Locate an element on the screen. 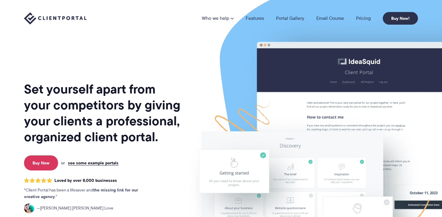 This screenshot has height=217, width=442. span: Loved by over 8,000 businesses is located at coordinates (86, 180).